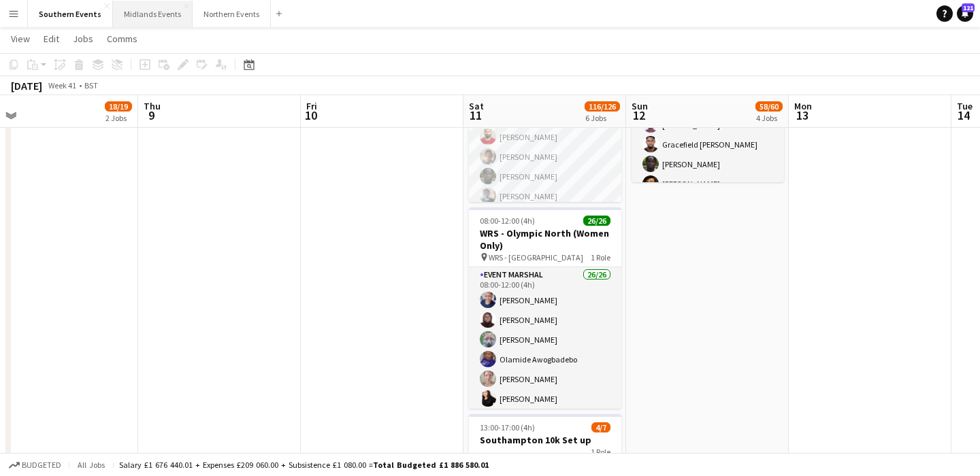 The image size is (980, 476). What do you see at coordinates (545, 240) in the screenshot?
I see `h3: WRS - Olympic North (Women Only)` at bounding box center [545, 240].